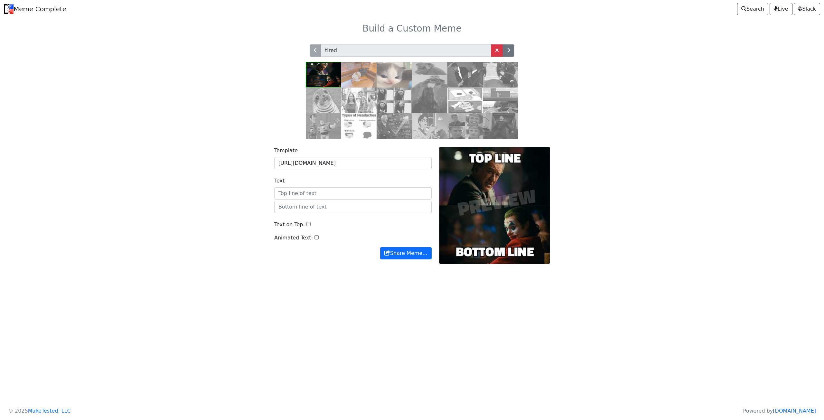 Image resolution: width=824 pixels, height=420 pixels. Describe the element at coordinates (289, 225) in the screenshot. I see `label: Text on Top:` at that location.